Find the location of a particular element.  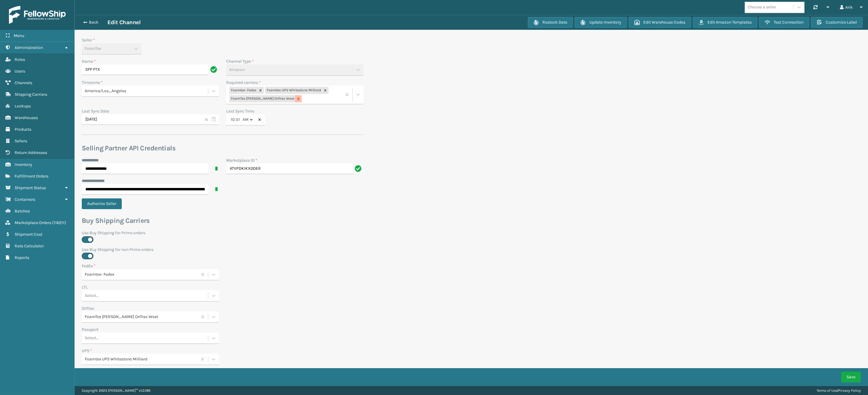

span: Batches is located at coordinates (22, 211).